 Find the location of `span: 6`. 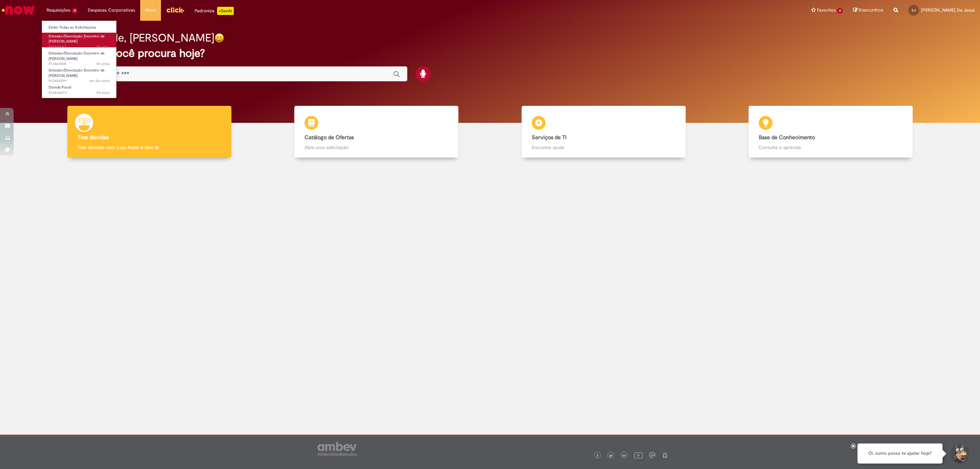

span: 6 is located at coordinates (839, 11).